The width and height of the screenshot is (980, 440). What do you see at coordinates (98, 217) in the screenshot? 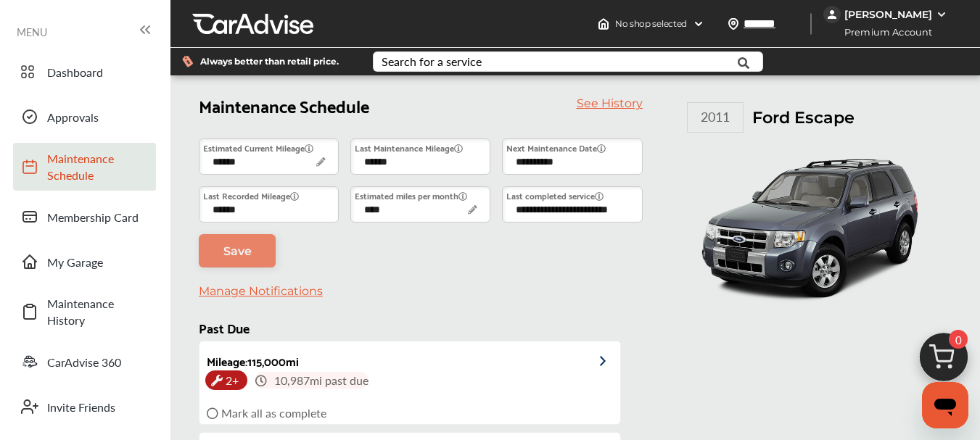
I see `span: Membership Card` at bounding box center [98, 217].